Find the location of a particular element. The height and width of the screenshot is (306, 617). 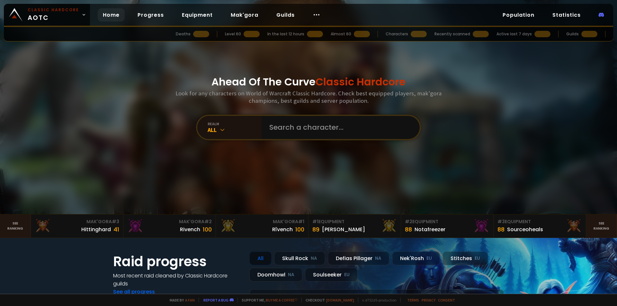

a: Mak'Gora#3Hittinghard41 is located at coordinates (77, 226).